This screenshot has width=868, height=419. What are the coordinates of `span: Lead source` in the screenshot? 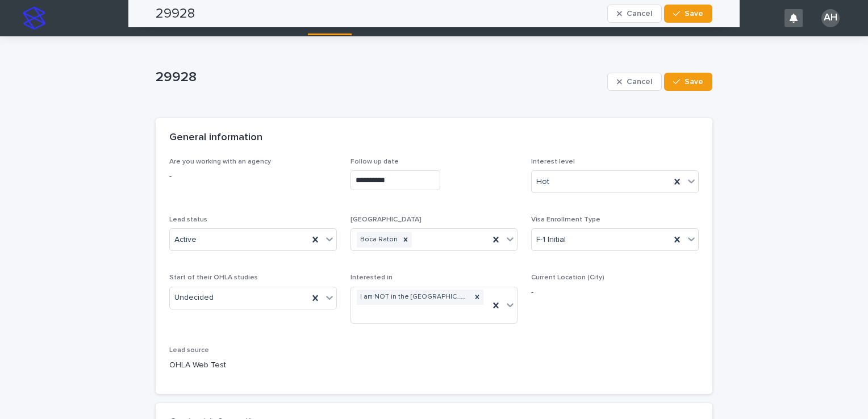 It's located at (189, 350).